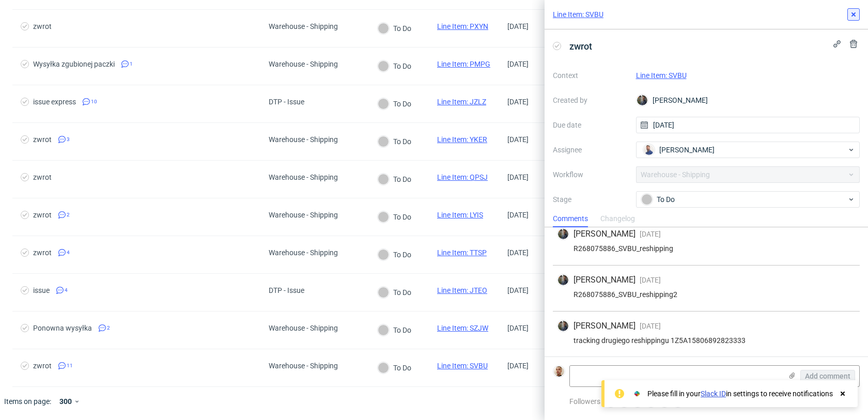 This screenshot has width=868, height=420. I want to click on a: Line Item: YKER, so click(462, 139).